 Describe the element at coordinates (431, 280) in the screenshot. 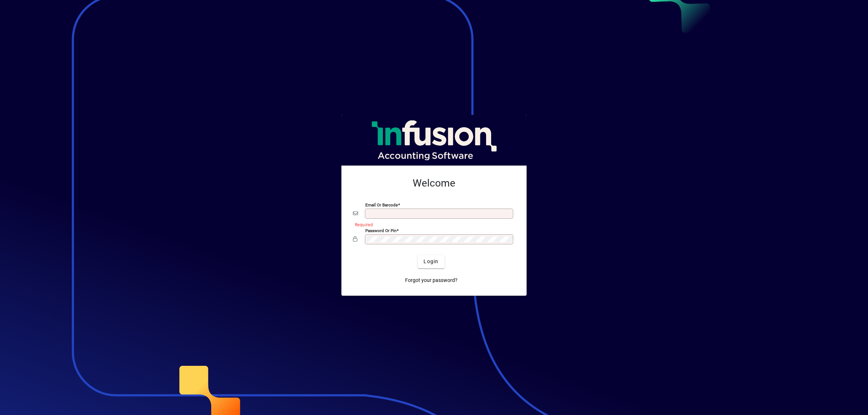

I see `span: Forgot your password?` at that location.